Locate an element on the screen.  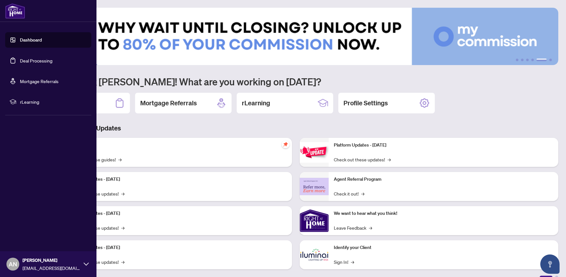
span: AN is located at coordinates (13, 264).